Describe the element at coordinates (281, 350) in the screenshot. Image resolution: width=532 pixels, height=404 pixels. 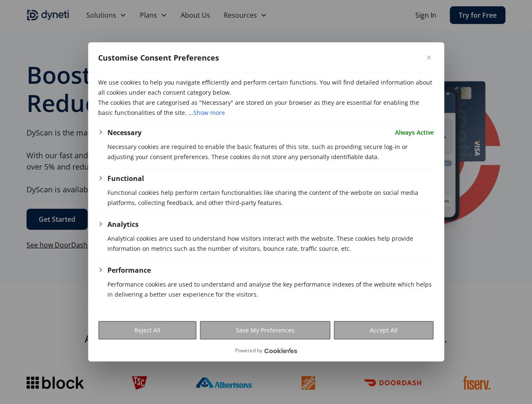
I see `a: Visit CookieYes website` at that location.